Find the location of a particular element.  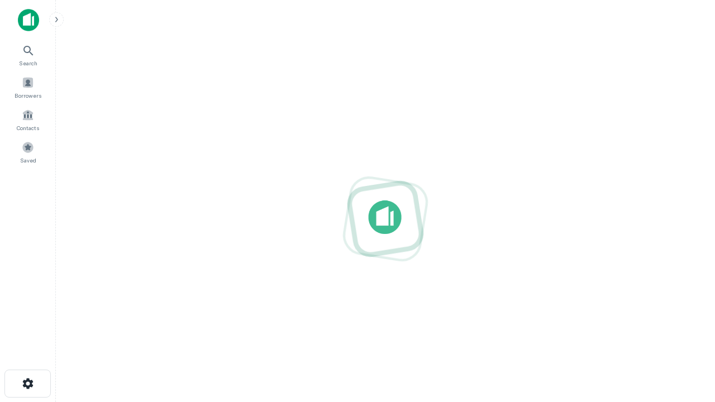

a: Search is located at coordinates (28, 55).